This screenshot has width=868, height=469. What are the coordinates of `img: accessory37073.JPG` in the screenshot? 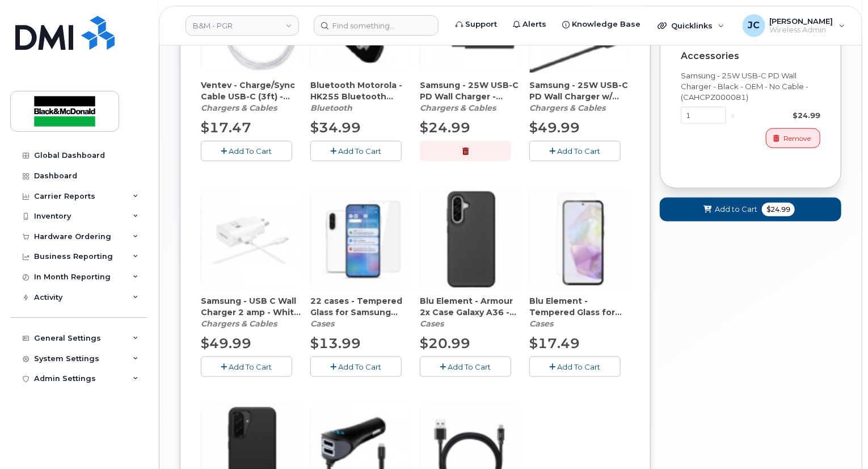 It's located at (580, 238).